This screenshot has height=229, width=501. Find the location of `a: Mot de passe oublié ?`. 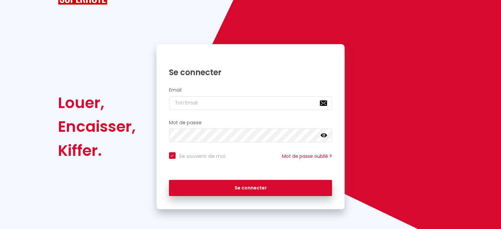

a: Mot de passe oublié ? is located at coordinates (307, 156).